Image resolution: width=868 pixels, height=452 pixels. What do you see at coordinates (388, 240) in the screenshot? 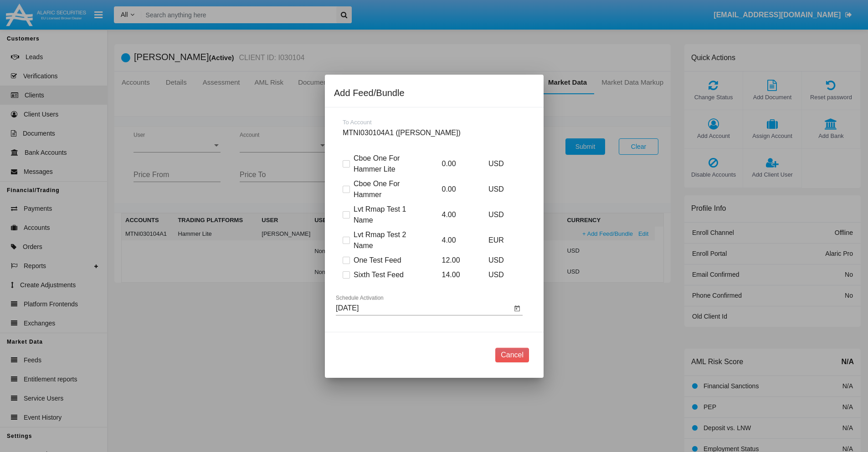
I see `span: Lvt Rmap Test 2 Name` at bounding box center [388, 240].